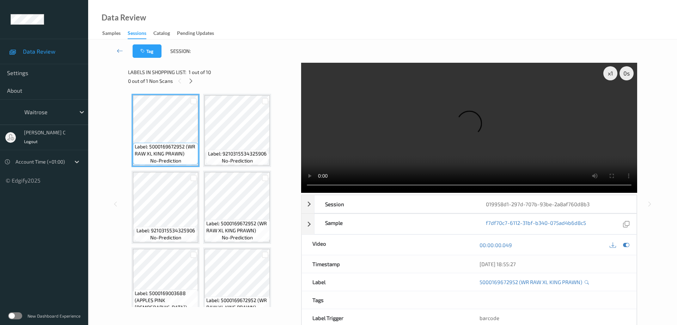  I want to click on div: Pending Updates, so click(195, 34).